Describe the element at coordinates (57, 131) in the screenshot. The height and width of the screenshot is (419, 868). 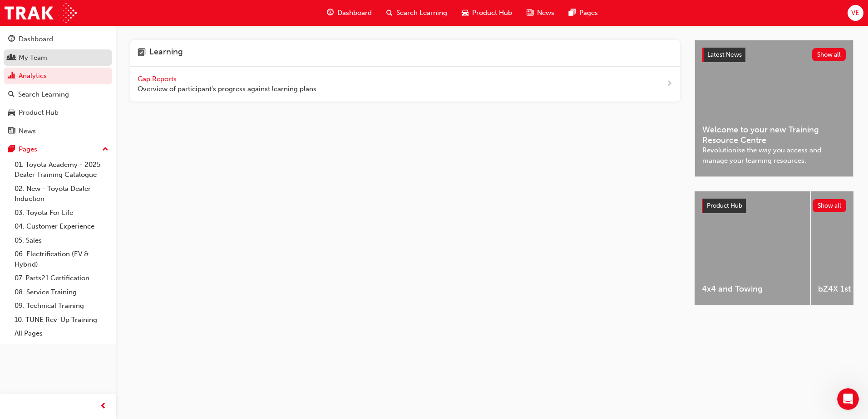
I see `a: News` at that location.